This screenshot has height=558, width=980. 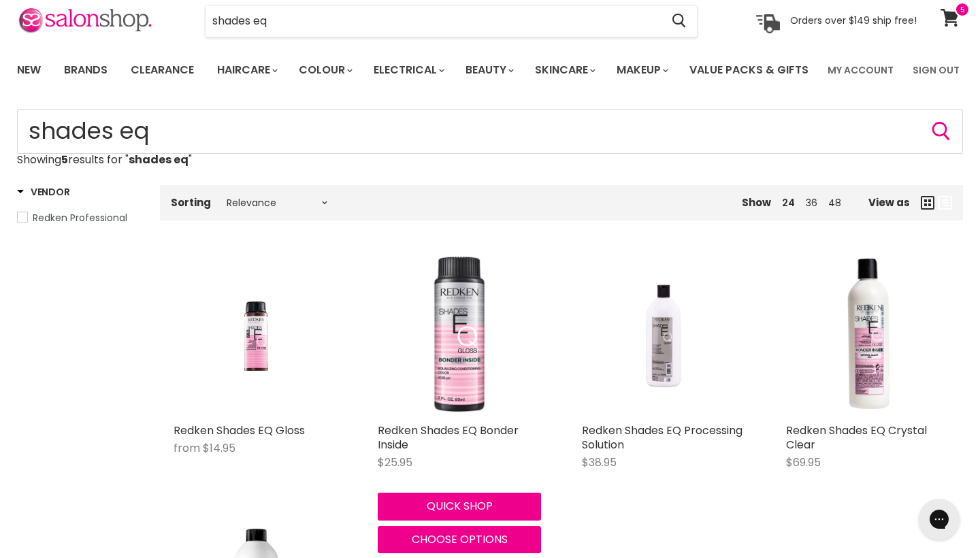 I want to click on a: 24, so click(x=788, y=203).